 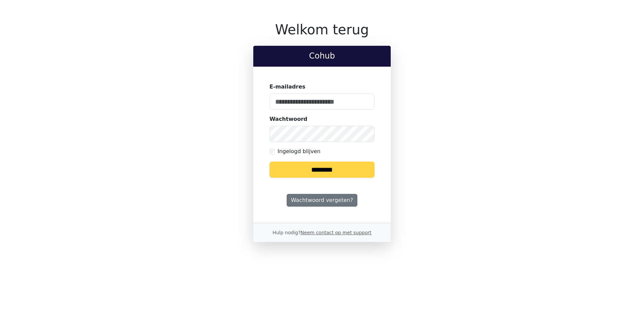 What do you see at coordinates (288, 119) in the screenshot?
I see `label: Wachtwoord` at bounding box center [288, 119].